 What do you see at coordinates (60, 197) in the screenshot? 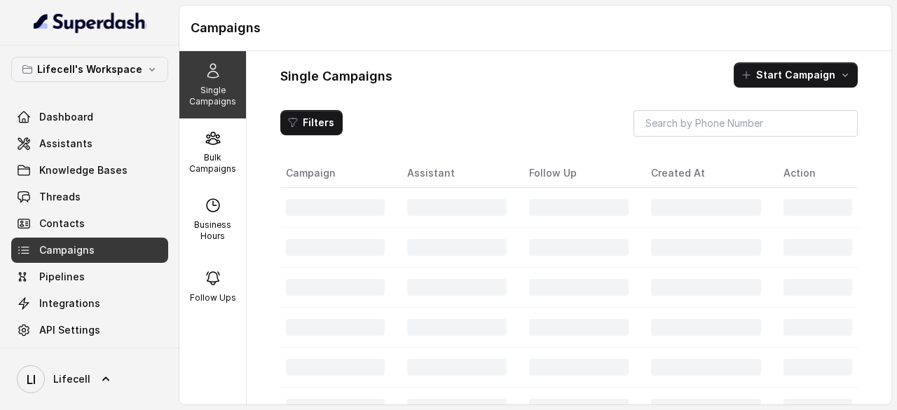
I see `span: Threads` at bounding box center [60, 197].